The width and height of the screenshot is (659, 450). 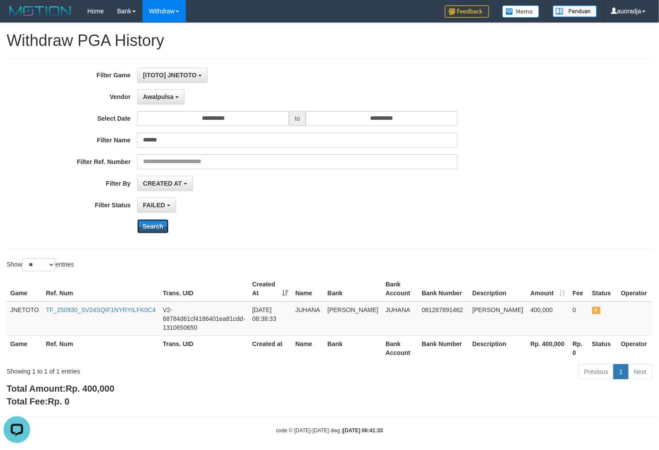 What do you see at coordinates (162, 184) in the screenshot?
I see `span: CREATED AT` at bounding box center [162, 184].